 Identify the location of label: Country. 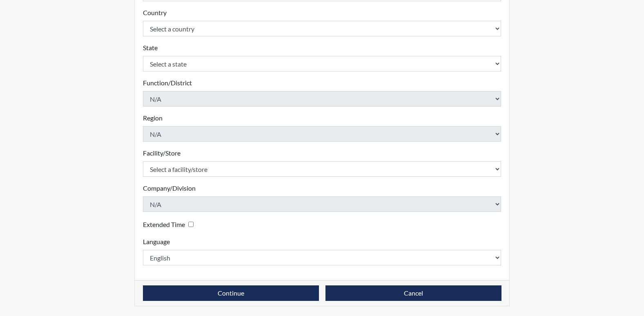
(155, 13).